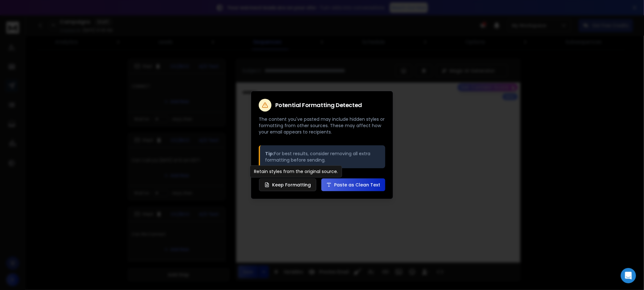 The image size is (644, 290). I want to click on div: Open Intercom Messenger, so click(629, 275).